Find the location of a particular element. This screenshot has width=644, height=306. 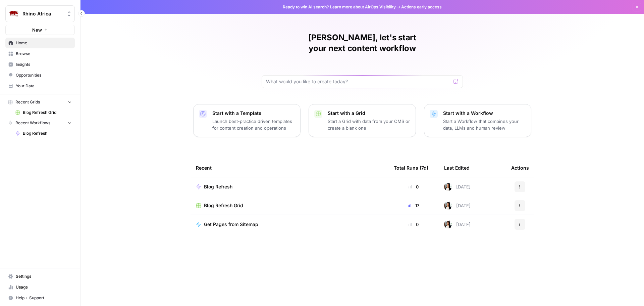

a: Opportunities is located at coordinates (40, 75).